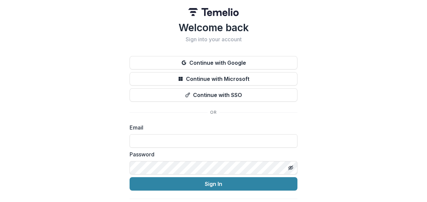 This screenshot has width=427, height=202. What do you see at coordinates (213, 12) in the screenshot?
I see `img: Temelio` at bounding box center [213, 12].